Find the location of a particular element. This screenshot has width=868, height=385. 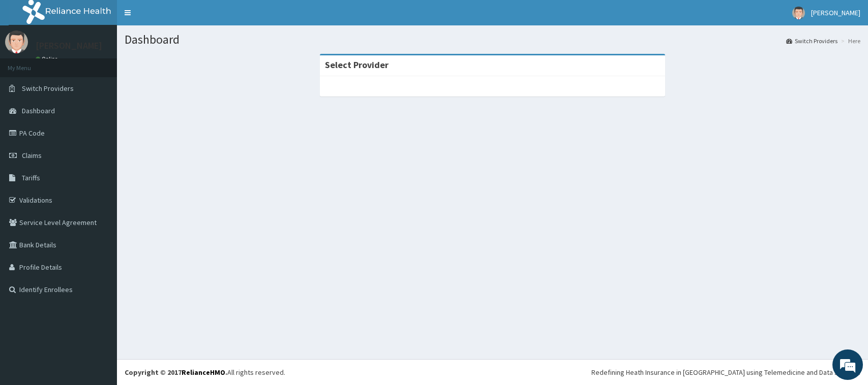

footer: All rights reserved. is located at coordinates (492, 372).